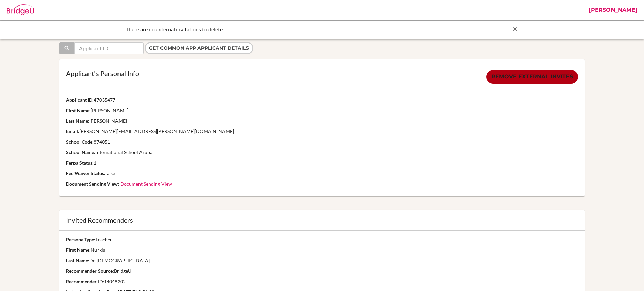  Describe the element at coordinates (322, 142) in the screenshot. I see `p: 874051` at that location.